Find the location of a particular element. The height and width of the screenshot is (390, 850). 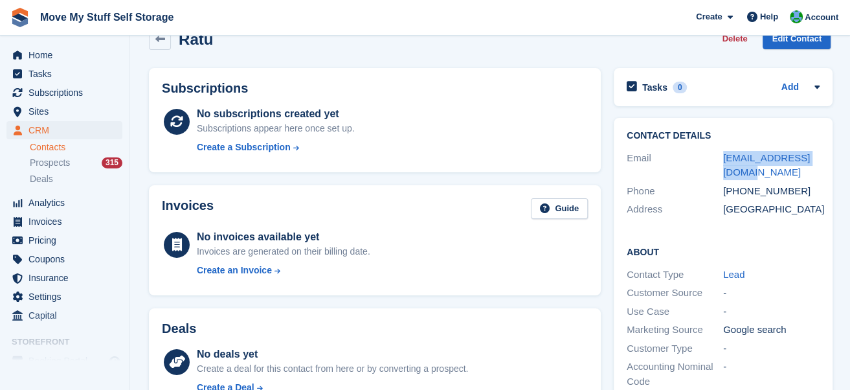

span: Booking Portal is located at coordinates (67, 361).